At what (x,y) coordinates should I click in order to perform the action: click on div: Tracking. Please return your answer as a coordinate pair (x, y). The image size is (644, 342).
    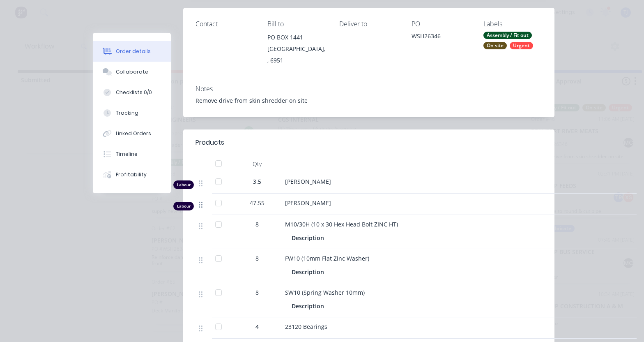
    Looking at the image, I should click on (127, 113).